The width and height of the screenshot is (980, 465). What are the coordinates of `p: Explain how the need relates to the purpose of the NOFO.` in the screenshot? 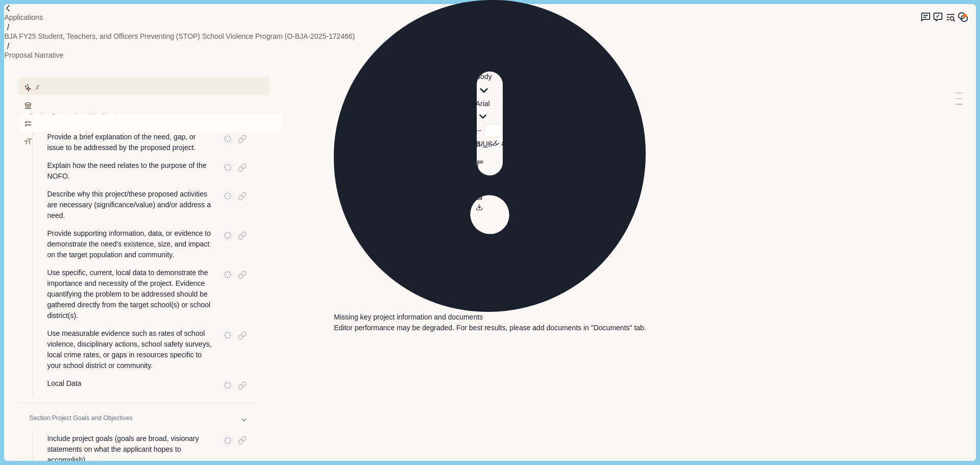 It's located at (130, 171).